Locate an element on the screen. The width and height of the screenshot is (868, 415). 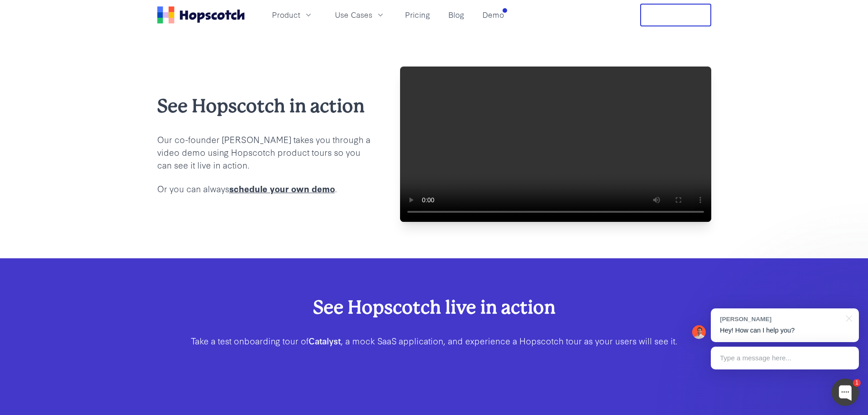
span: Use Cases is located at coordinates (354, 15).